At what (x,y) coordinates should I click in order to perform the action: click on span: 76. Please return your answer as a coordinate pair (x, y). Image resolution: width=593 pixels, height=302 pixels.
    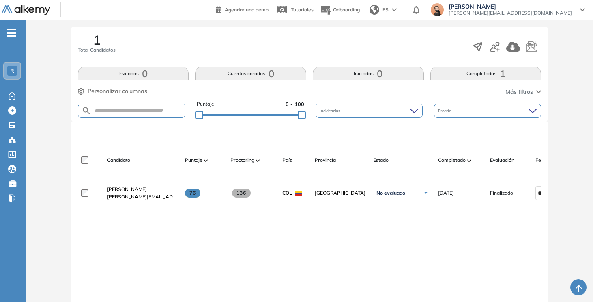
    Looking at the image, I should click on (193, 193).